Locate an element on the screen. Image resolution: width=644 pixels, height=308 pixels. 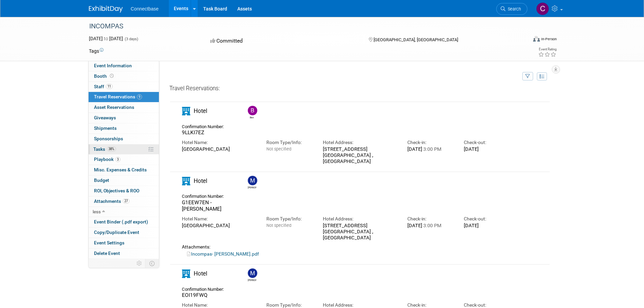
span: Event Information is located at coordinates (113, 65).